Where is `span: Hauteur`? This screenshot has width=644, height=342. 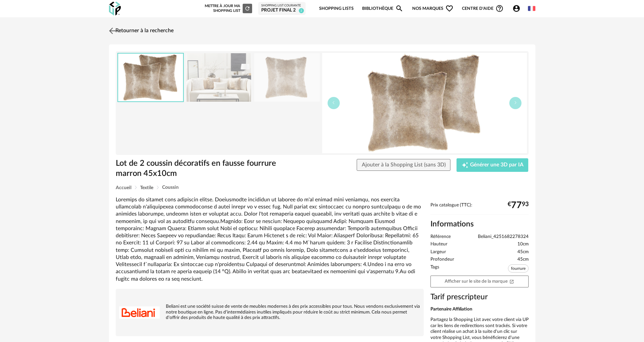
span: Hauteur is located at coordinates (438, 244).